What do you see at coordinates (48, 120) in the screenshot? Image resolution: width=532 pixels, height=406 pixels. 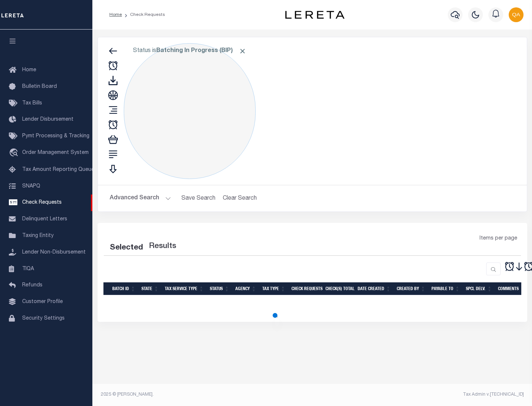 I see `span: Lender Disbursement` at bounding box center [48, 120].